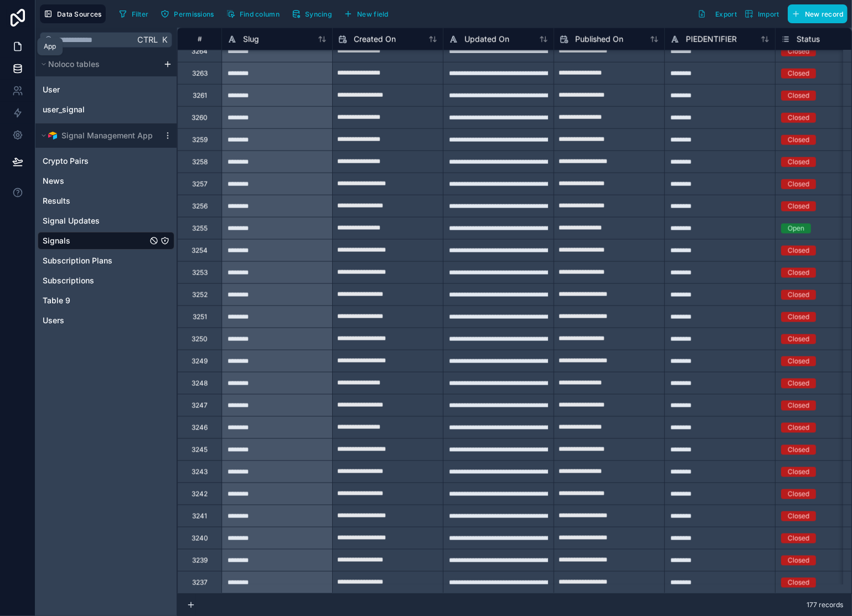 The width and height of the screenshot is (852, 616). What do you see at coordinates (717, 14) in the screenshot?
I see `button: Export` at bounding box center [717, 14].